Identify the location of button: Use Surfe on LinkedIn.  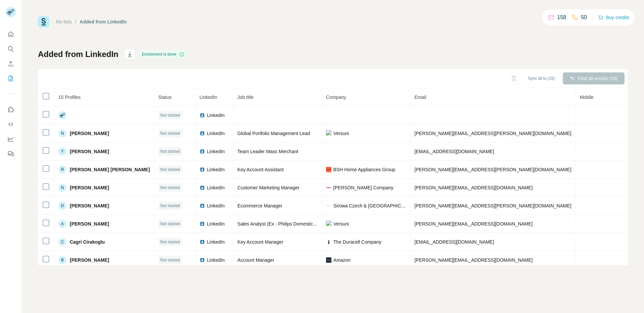
(10, 110).